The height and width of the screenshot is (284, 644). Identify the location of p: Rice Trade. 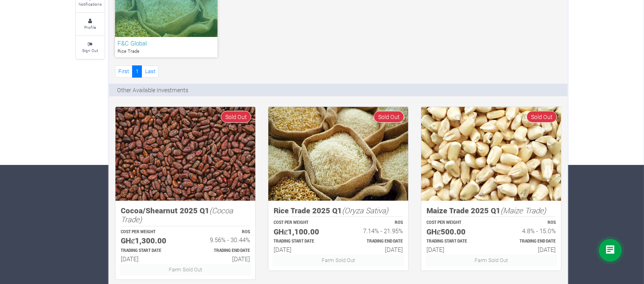
(166, 51).